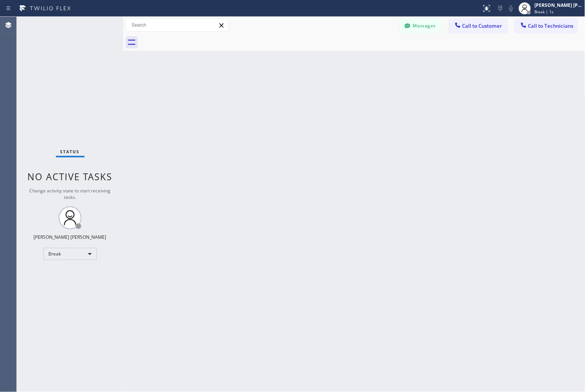 The width and height of the screenshot is (585, 392). What do you see at coordinates (482, 26) in the screenshot?
I see `span: Call to Customer` at bounding box center [482, 26].